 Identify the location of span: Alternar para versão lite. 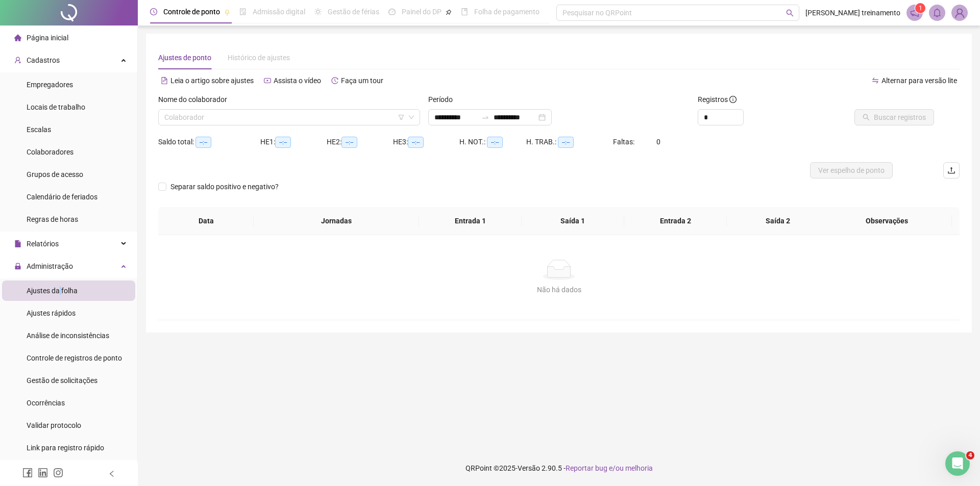
(920, 80).